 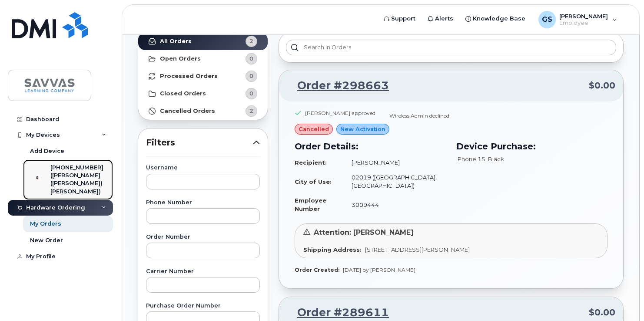 What do you see at coordinates (203, 111) in the screenshot?
I see `a: Cancelled Orders2` at bounding box center [203, 111].